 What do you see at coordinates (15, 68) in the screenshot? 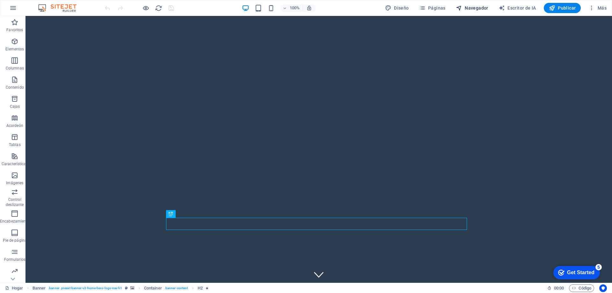
I see `font: Columnas` at bounding box center [15, 68].